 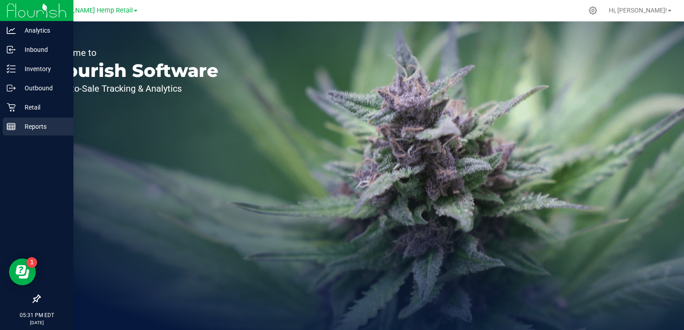 What do you see at coordinates (11, 50) in the screenshot?
I see `inline-svg: Inbound` at bounding box center [11, 50].